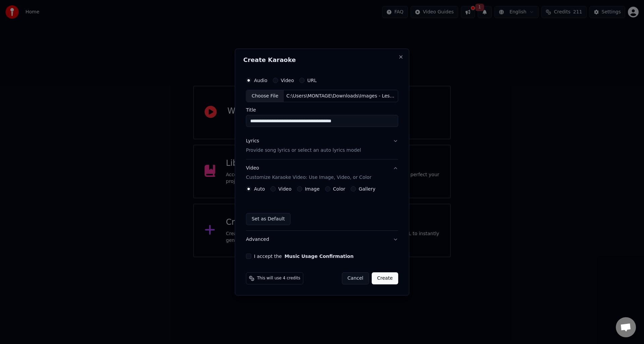  Describe the element at coordinates (322, 60) in the screenshot. I see `h2: Create Karaoke` at that location.